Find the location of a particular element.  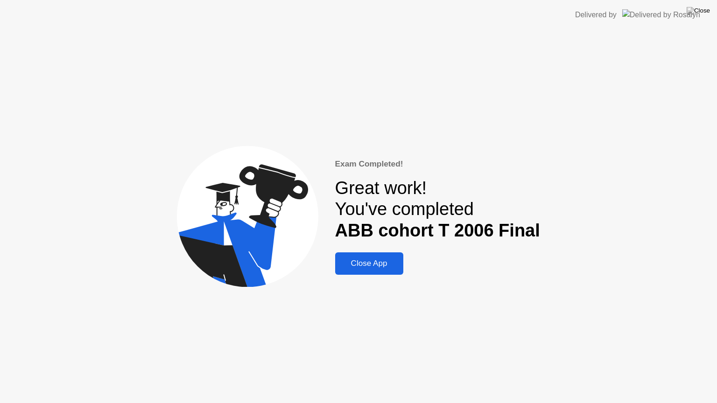

img: Close is located at coordinates (698, 11).